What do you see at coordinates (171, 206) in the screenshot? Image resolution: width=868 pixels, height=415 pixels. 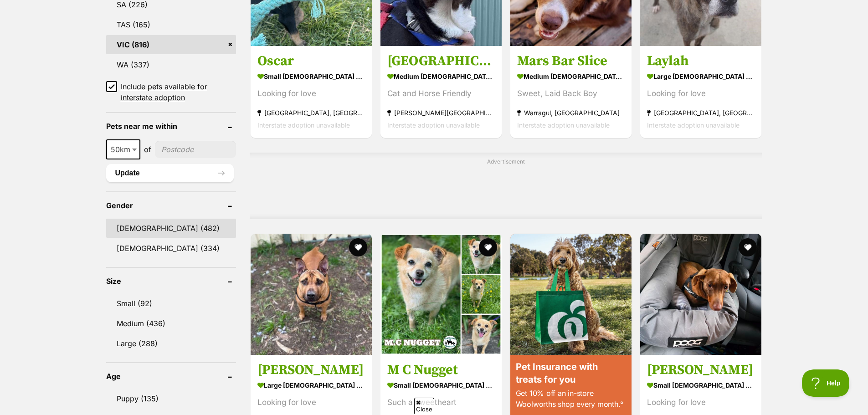 I see `header: Gender` at bounding box center [171, 206].